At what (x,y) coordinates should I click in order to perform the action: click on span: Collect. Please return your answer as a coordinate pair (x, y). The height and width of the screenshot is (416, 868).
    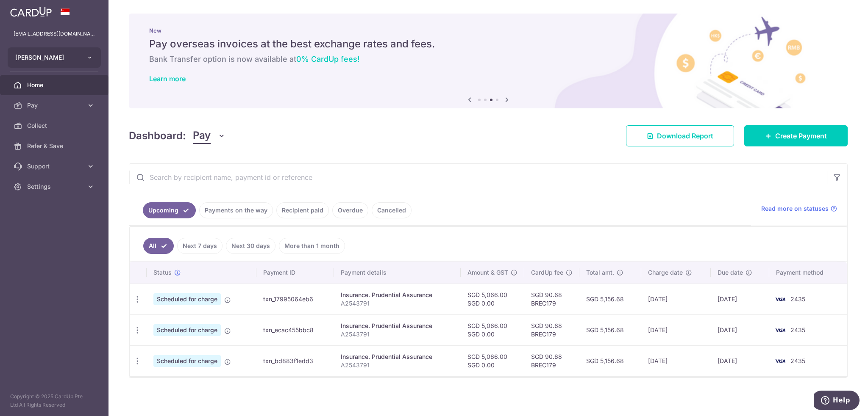
    Looking at the image, I should click on (55, 126).